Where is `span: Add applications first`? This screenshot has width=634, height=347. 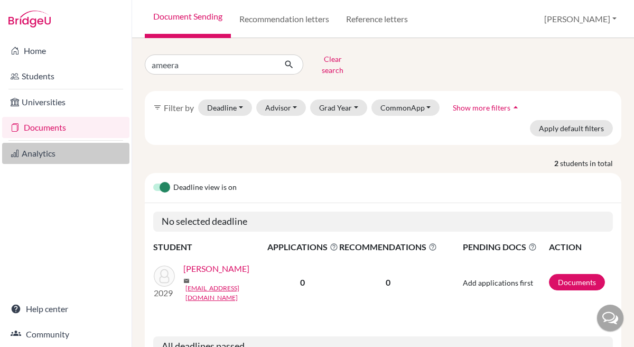
span: Add applications first is located at coordinates (498, 282).